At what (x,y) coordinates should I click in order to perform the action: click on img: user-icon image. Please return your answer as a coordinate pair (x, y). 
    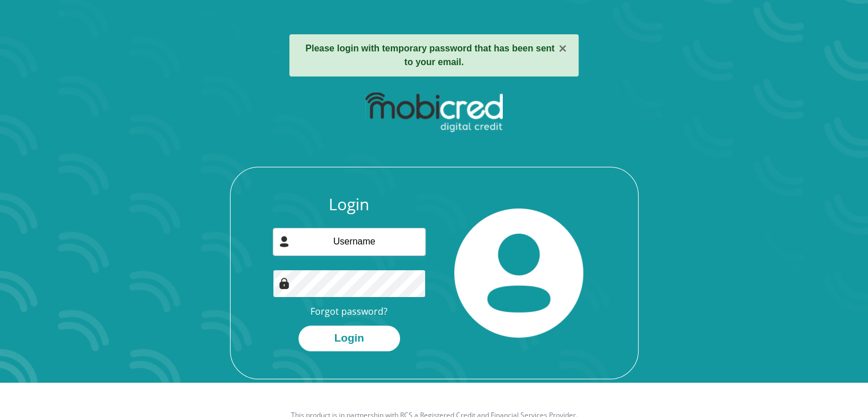
    Looking at the image, I should click on (284, 242).